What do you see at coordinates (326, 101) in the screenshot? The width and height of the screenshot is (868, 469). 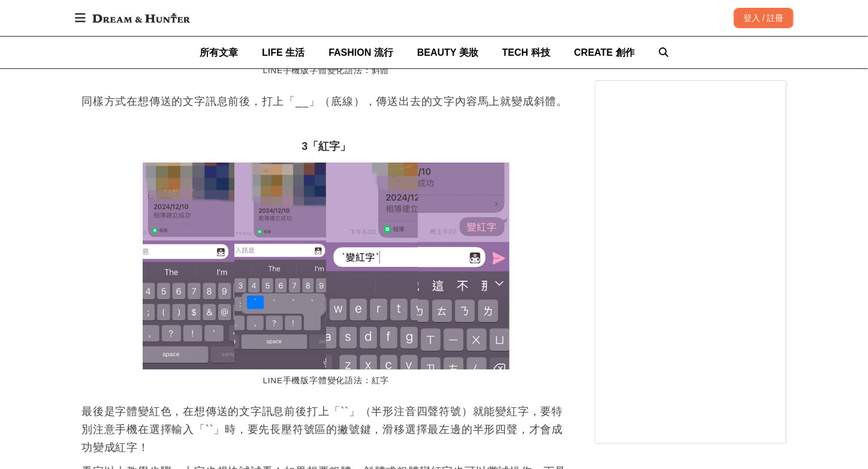 I see `p: 同樣方式在想傳送的文字訊息前後，打上「__」（底線），傳送出去的文字內容馬上就變成斜體。` at bounding box center [326, 101].